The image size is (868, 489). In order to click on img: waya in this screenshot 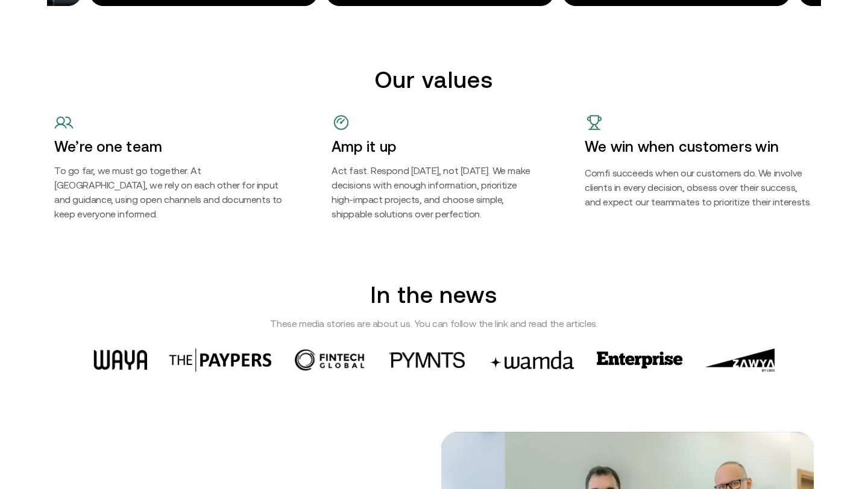, I will do `click(120, 360)`.